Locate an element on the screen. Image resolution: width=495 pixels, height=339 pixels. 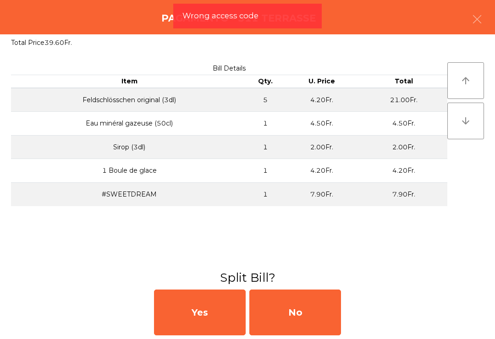
div: Yes is located at coordinates (200, 313).